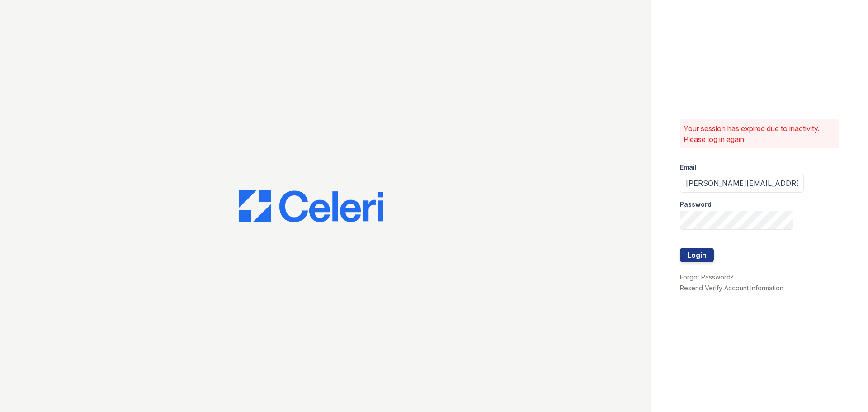 Image resolution: width=868 pixels, height=412 pixels. Describe the element at coordinates (707, 277) in the screenshot. I see `a: Forgot Password?` at that location.